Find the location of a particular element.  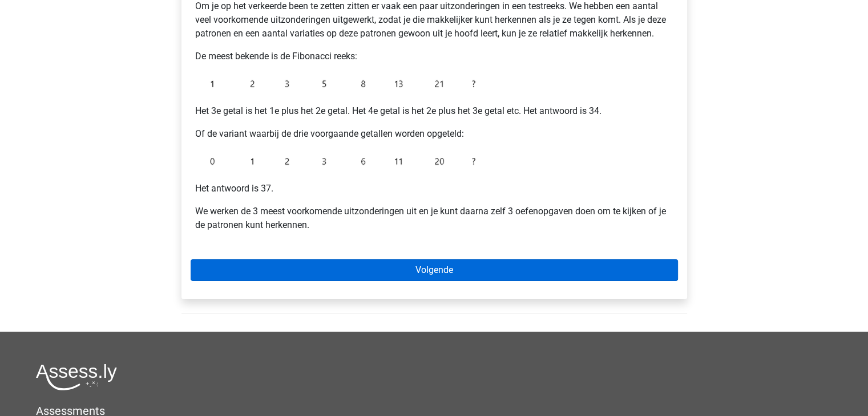

img: Assessly logo is located at coordinates (76, 377).